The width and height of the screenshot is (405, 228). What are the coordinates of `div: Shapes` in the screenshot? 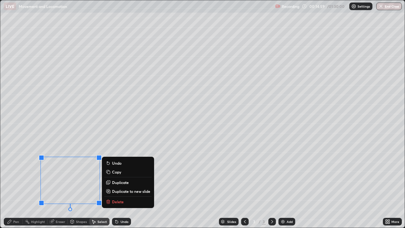 It's located at (81, 221).